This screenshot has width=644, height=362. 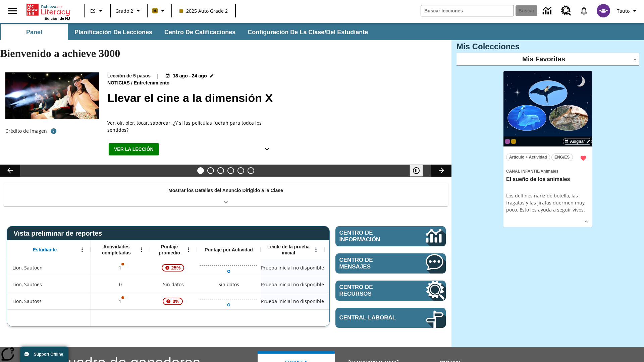 What do you see at coordinates (211, 171) in the screenshot?
I see `button: Diapositiva 2 ¿Lo quieres con papas fritas?` at bounding box center [211, 171].